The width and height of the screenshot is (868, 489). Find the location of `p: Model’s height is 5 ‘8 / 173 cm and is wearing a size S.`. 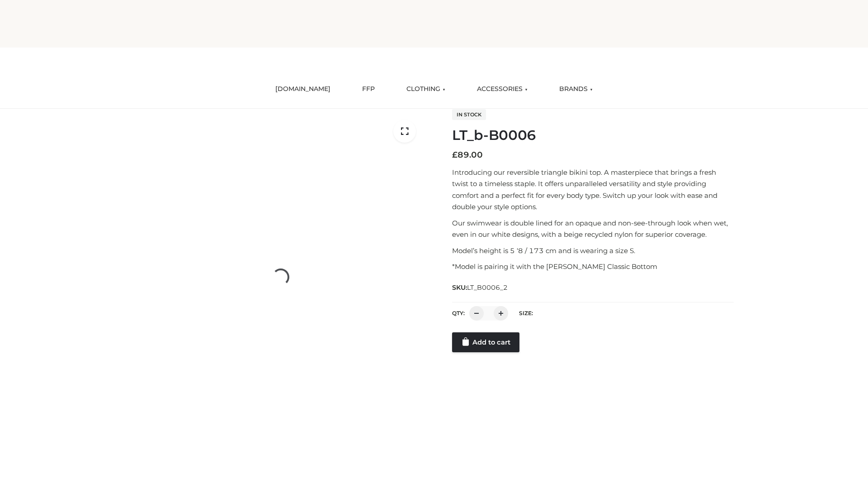

p: Model’s height is 5 ‘8 / 173 cm and is wearing a size S. is located at coordinates (593, 251).